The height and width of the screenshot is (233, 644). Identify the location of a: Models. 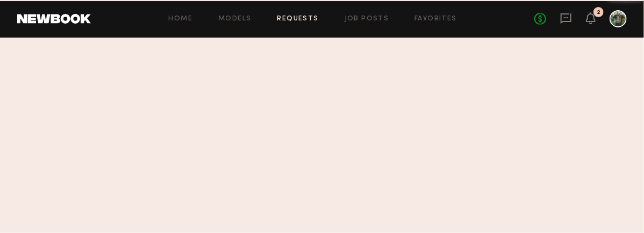
(234, 19).